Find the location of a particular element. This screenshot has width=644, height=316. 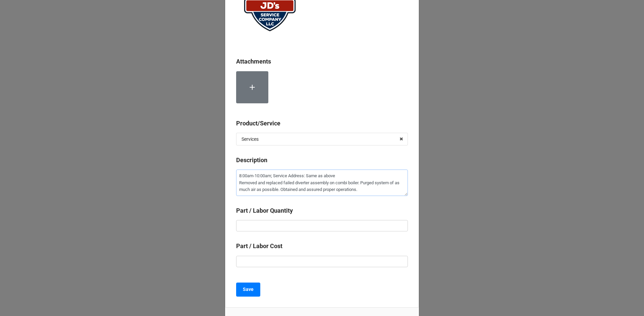

div: Services is located at coordinates (250, 139).